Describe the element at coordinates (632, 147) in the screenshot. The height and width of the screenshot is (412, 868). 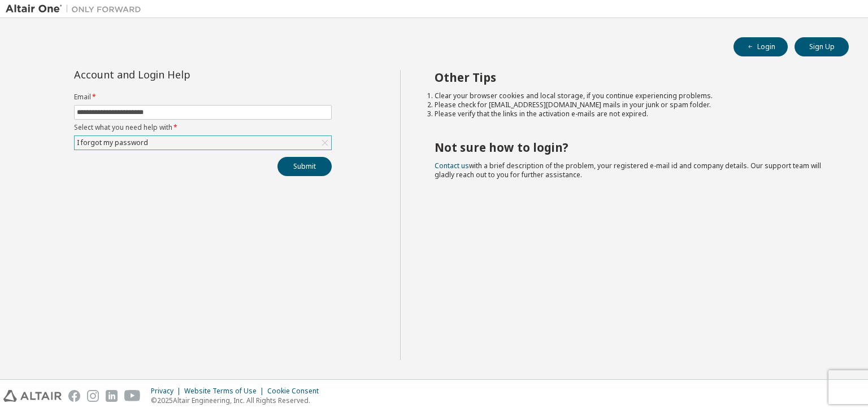
I see `h2: Not sure how to login?` at that location.